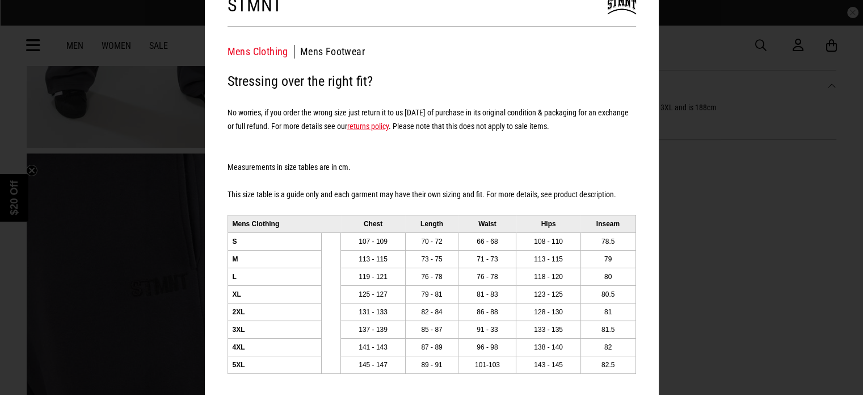 The height and width of the screenshot is (395, 863). I want to click on td: 141 - 143, so click(373, 346).